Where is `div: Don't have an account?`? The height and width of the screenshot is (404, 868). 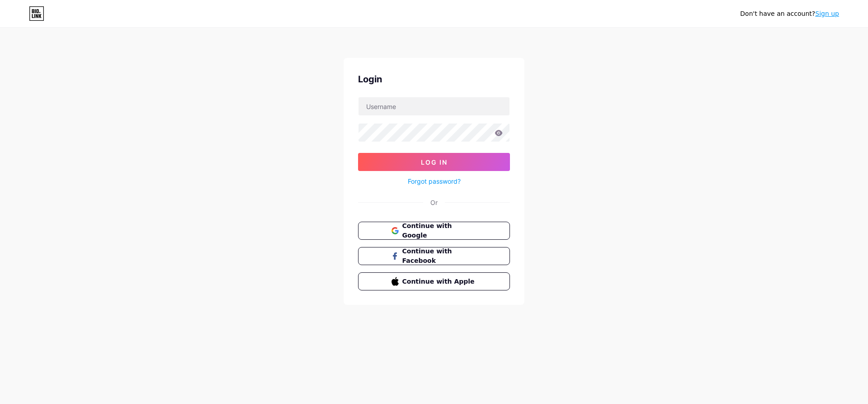
div: Don't have an account? is located at coordinates (789, 13).